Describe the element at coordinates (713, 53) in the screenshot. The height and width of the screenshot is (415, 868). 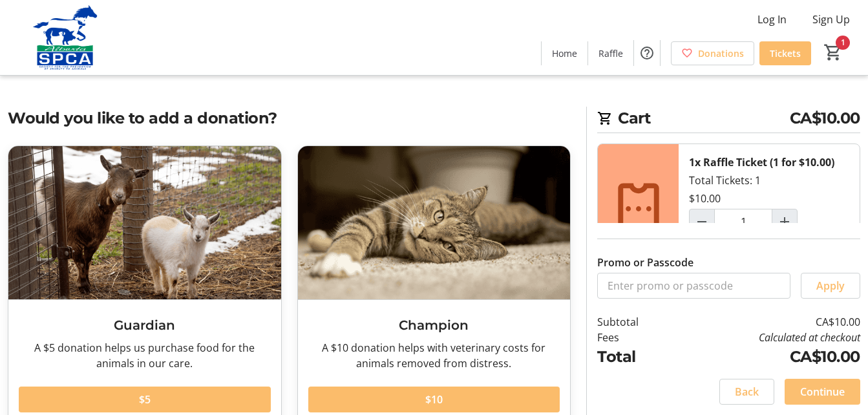
I see `a: Donations` at that location.